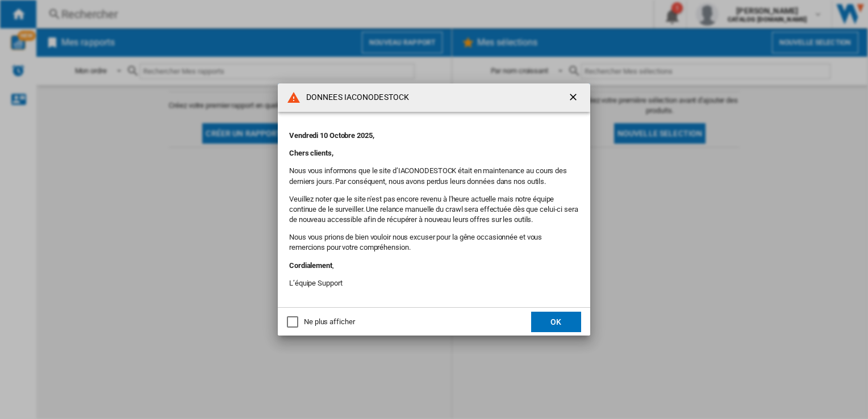 Image resolution: width=868 pixels, height=419 pixels. Describe the element at coordinates (332, 135) in the screenshot. I see `b: Vendredi 10 Octobre 2025,` at that location.